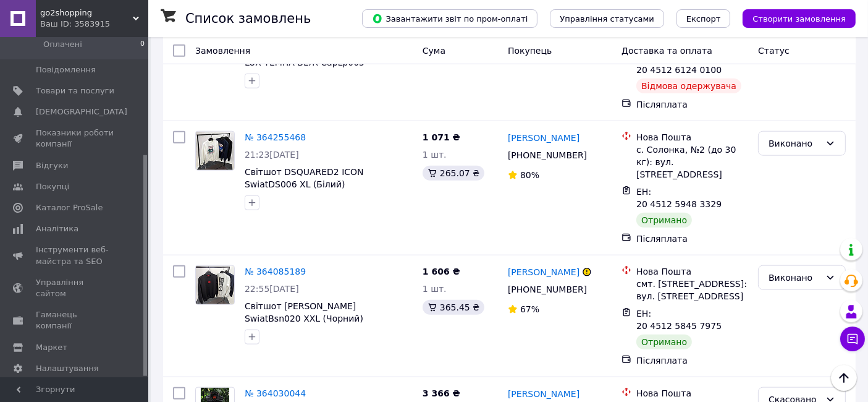 The width and height of the screenshot is (868, 402). I want to click on span: Оплачені, so click(63, 44).